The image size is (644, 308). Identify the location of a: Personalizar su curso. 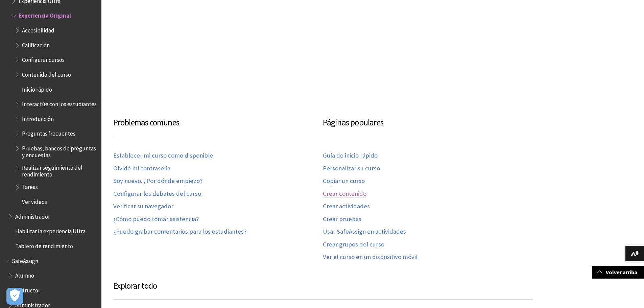
(351, 168).